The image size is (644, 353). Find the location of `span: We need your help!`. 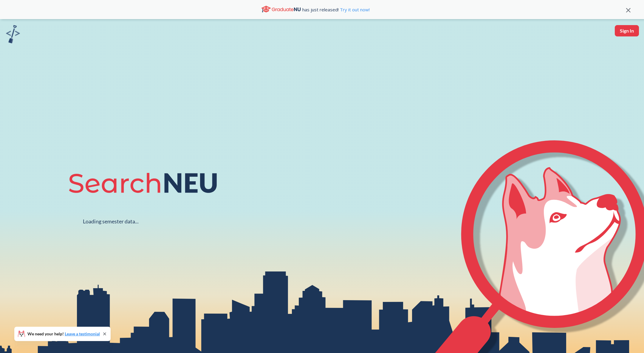

span: We need your help! is located at coordinates (63, 333).